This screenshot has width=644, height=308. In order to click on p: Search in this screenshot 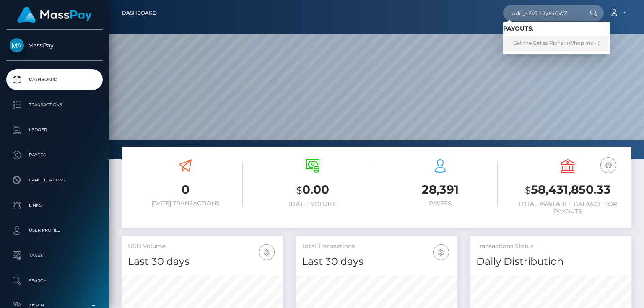, I will do `click(54, 281)`.